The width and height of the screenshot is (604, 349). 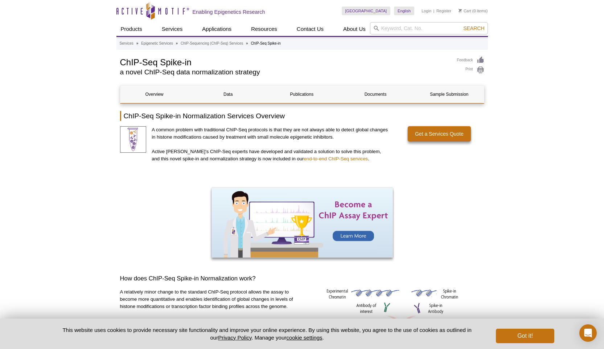 I want to click on a: Sample Submission, so click(x=449, y=94).